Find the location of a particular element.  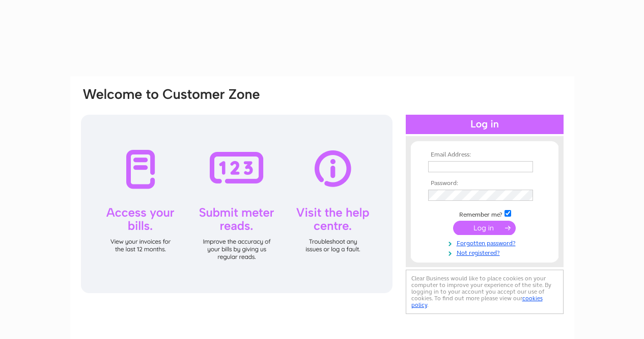

th: Password: is located at coordinates (484, 183).